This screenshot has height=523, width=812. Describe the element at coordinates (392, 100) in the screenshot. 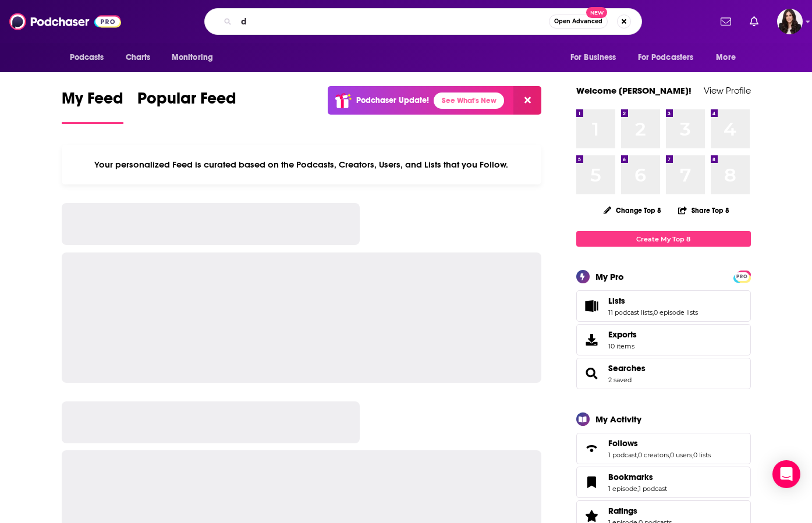

I see `p: Podchaser Update!` at that location.